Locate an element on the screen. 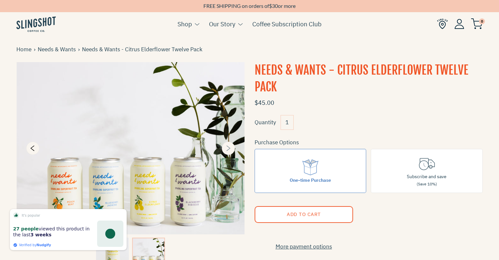 The height and width of the screenshot is (260, 499). legend: Purchase Options is located at coordinates (277, 142).